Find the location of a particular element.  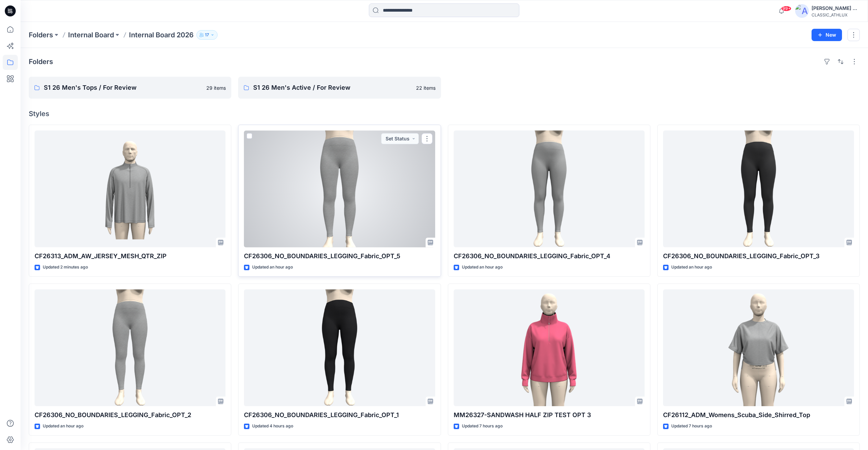

img: avatar is located at coordinates (802, 11).